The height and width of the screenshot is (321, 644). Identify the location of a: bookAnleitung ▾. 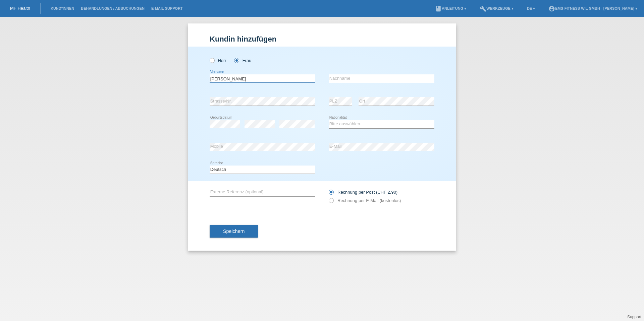
(451, 8).